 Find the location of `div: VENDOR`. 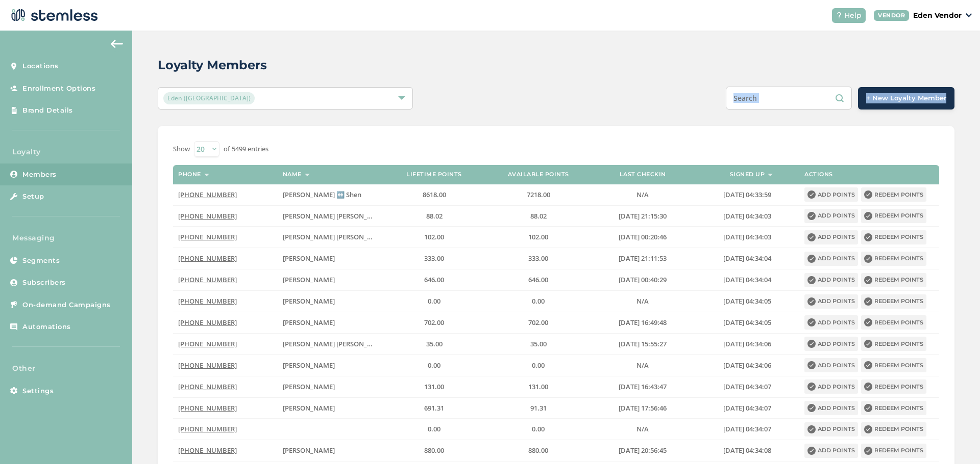

div: VENDOR is located at coordinates (891, 15).